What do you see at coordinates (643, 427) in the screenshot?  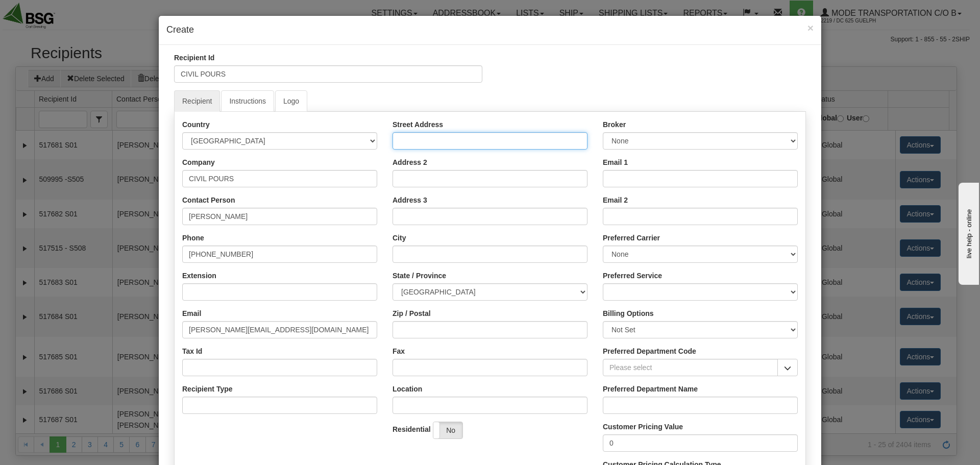 I see `label: Customer Pricing Value` at bounding box center [643, 427].